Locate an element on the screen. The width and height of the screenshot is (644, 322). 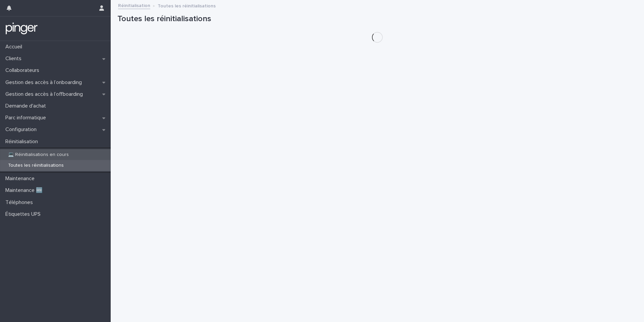
p: Accueil is located at coordinates (15, 46).